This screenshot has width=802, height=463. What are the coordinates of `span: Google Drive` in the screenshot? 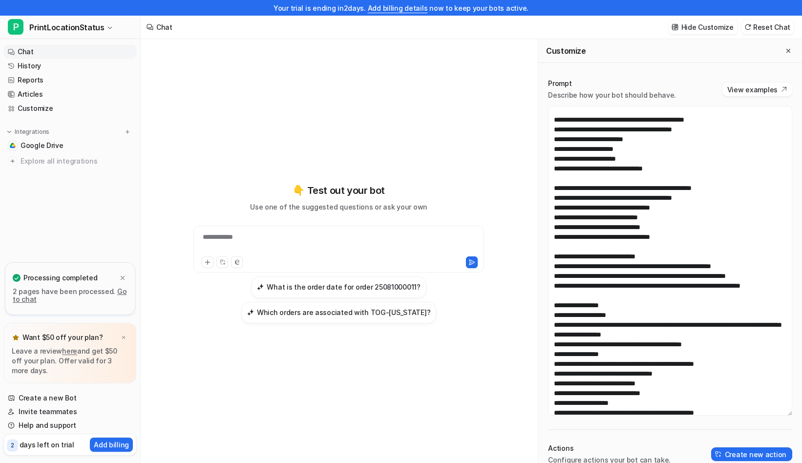 It's located at (42, 146).